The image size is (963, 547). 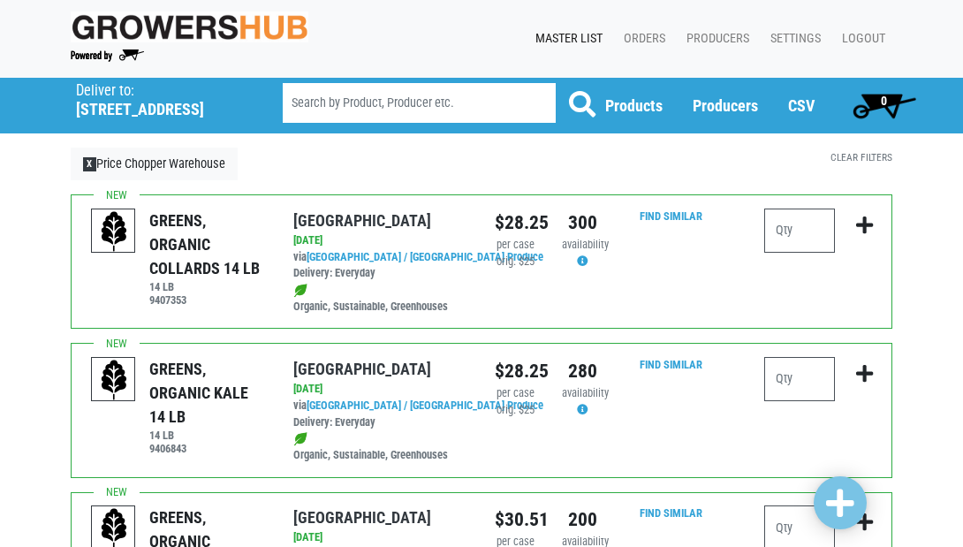 What do you see at coordinates (582, 520) in the screenshot?
I see `div: 200` at bounding box center [582, 520].